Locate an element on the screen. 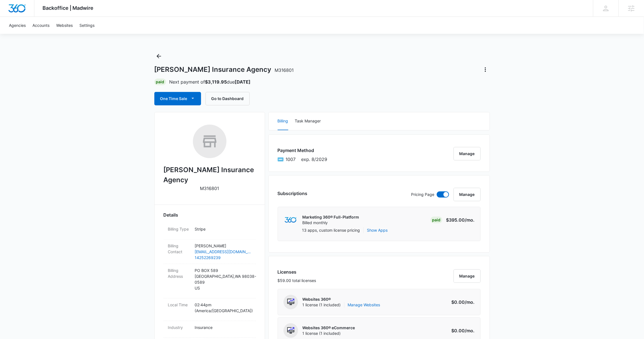 Image resolution: width=644 pixels, height=339 pixels. div: IndustryInsurance is located at coordinates (210, 329).